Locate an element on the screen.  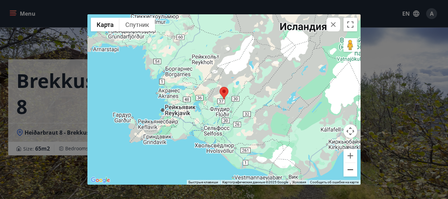
button: Включить полноэкранный режим is located at coordinates (350, 25).